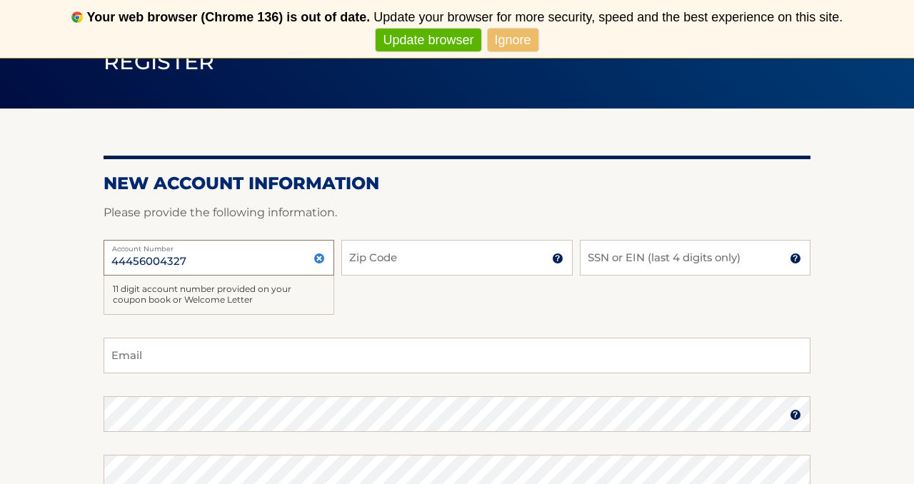  What do you see at coordinates (428, 40) in the screenshot?
I see `a: Update browser` at bounding box center [428, 40].